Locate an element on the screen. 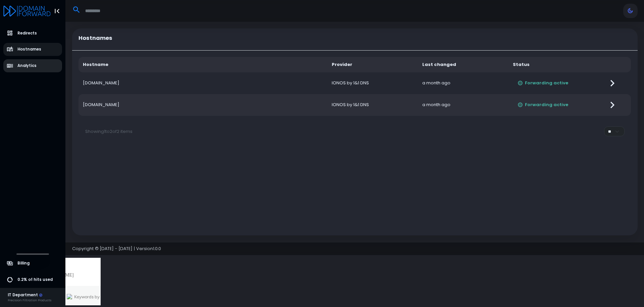 Image resolution: width=644 pixels, height=307 pixels. select: Per is located at coordinates (614, 132).